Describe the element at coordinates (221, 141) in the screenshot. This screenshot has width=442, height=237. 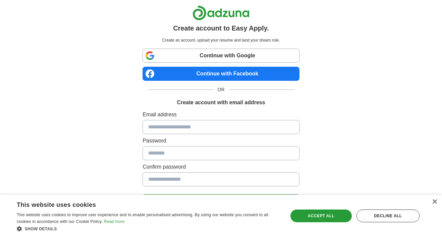
I see `label: Password` at that location.